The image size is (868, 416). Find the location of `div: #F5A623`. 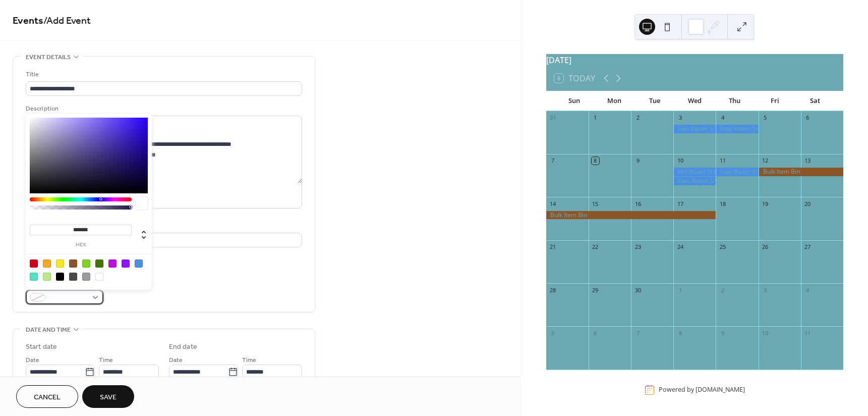

div: #F5A623 is located at coordinates (47, 263).